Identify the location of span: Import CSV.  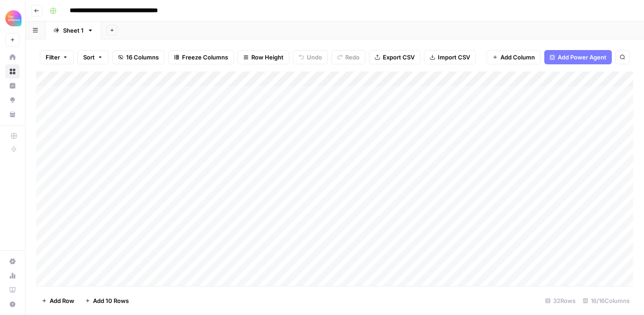
(454, 57).